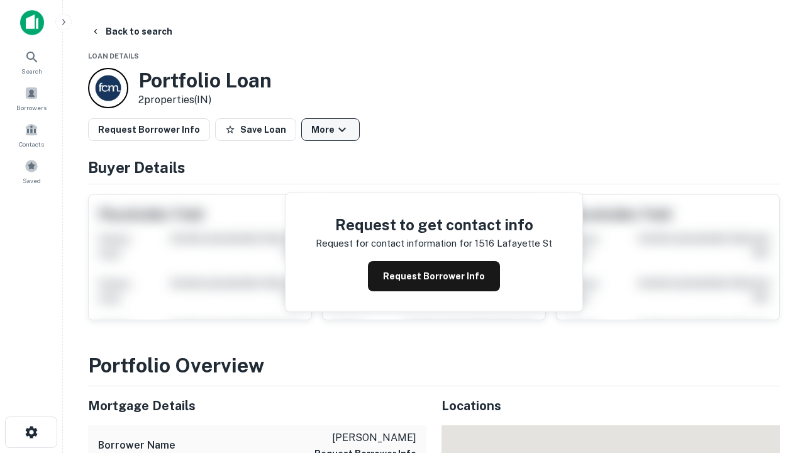  I want to click on a: Contacts, so click(31, 135).